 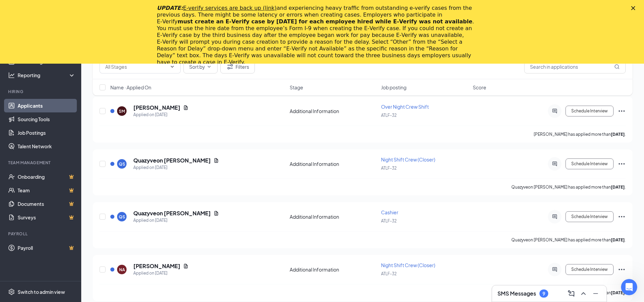 What do you see at coordinates (584, 293) in the screenshot?
I see `svg: ChevronUp` at bounding box center [584, 293].